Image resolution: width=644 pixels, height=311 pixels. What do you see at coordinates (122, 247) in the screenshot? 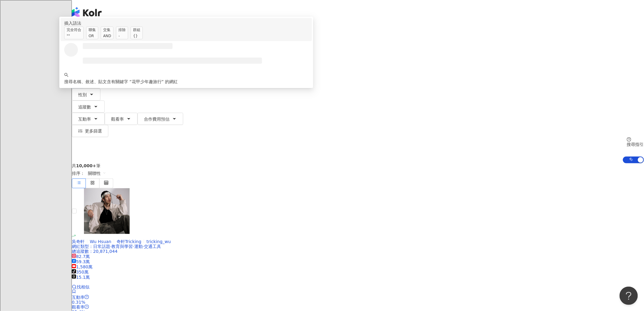
I see `span: 教育與學習` at bounding box center [122, 247].